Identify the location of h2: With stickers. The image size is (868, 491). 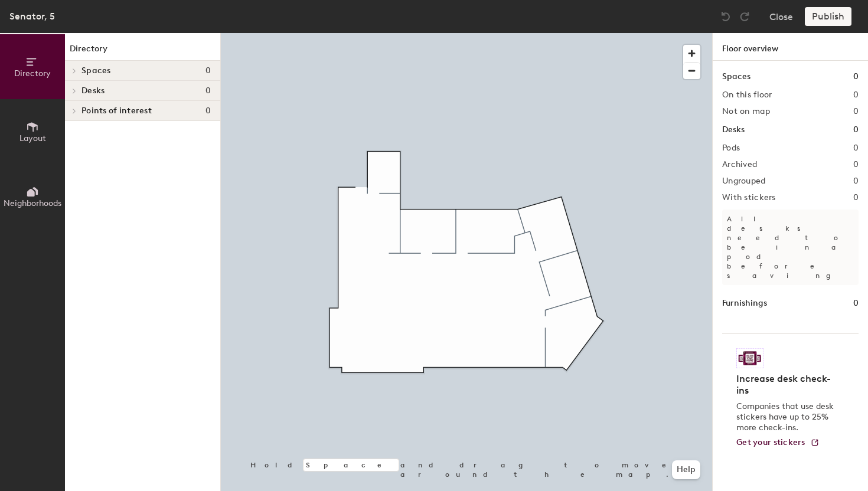
(749, 198).